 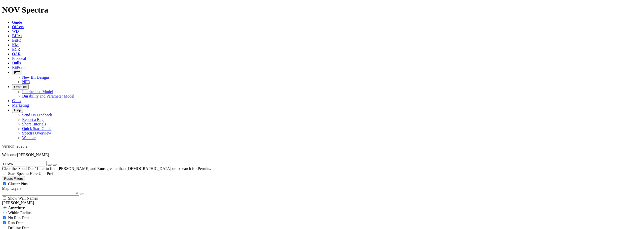 What do you see at coordinates (322, 10) in the screenshot?
I see `h1: NOV Spectra` at bounding box center [322, 10].